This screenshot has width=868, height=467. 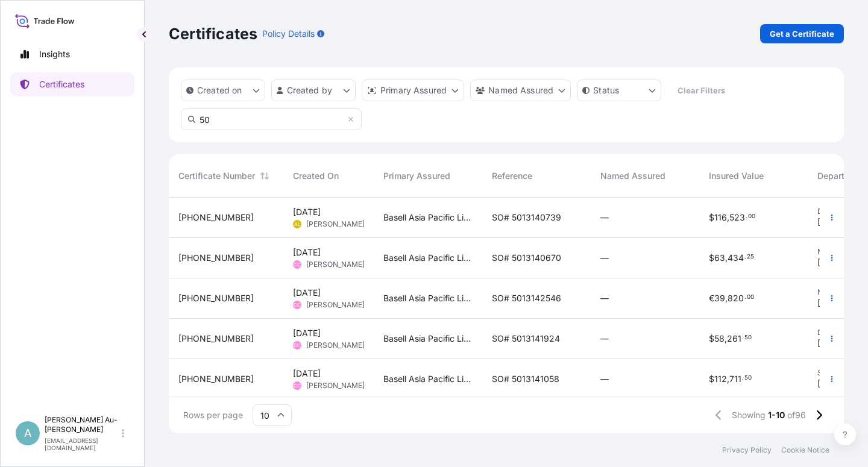 I want to click on a: Get a Certificate, so click(x=802, y=34).